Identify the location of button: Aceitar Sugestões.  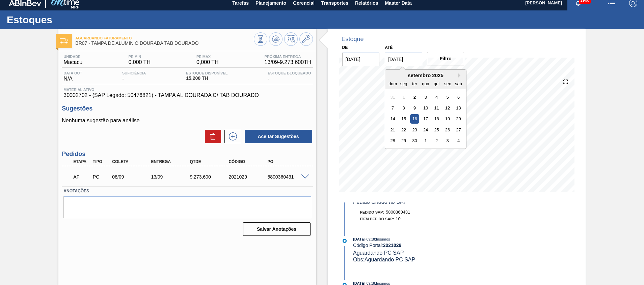
(278, 136).